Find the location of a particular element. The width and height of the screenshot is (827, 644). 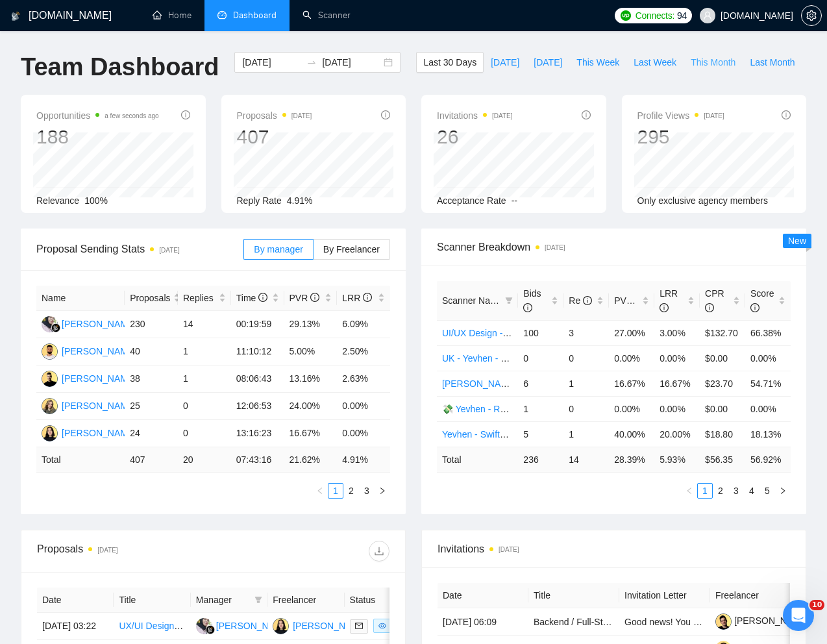

td: 07:43:16 is located at coordinates (258, 460).